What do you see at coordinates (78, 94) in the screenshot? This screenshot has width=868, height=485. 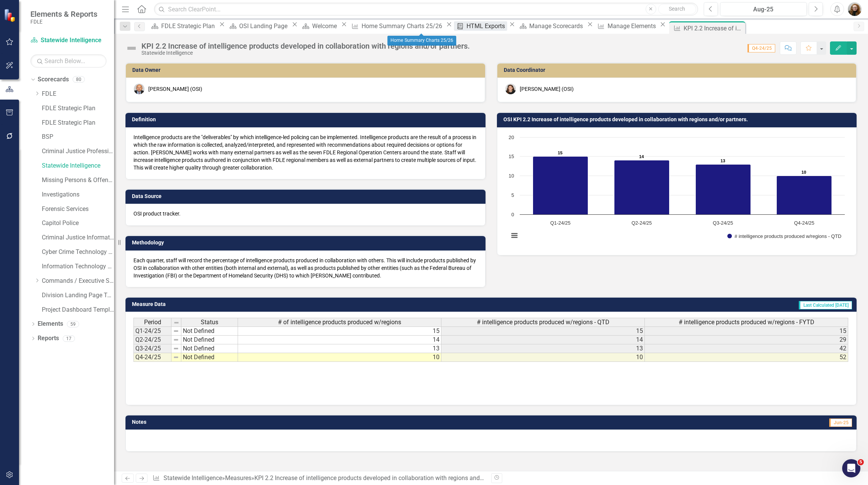 I see `a: FDLE` at bounding box center [78, 94].